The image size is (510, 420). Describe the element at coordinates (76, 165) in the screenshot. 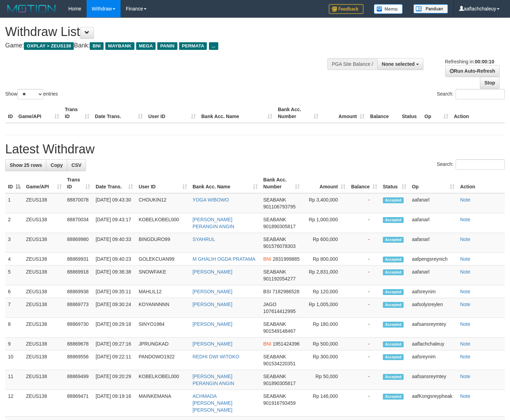

I see `a: CSV` at that location.